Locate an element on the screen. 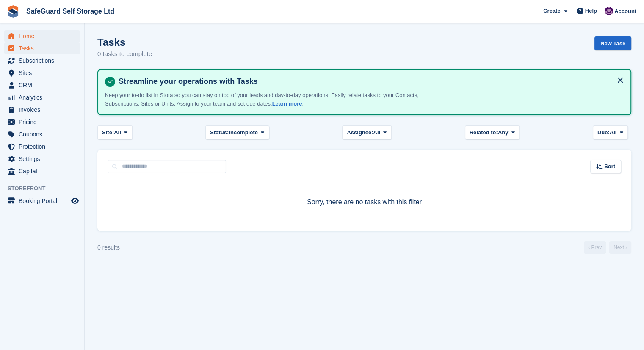 The image size is (644, 350). span: Pricing is located at coordinates (44, 122).